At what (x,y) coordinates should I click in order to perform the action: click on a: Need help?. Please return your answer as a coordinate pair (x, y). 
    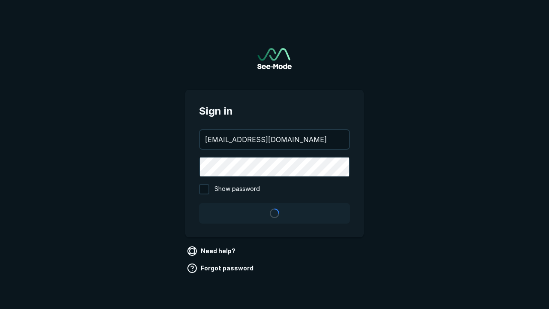
    Looking at the image, I should click on (212, 251).